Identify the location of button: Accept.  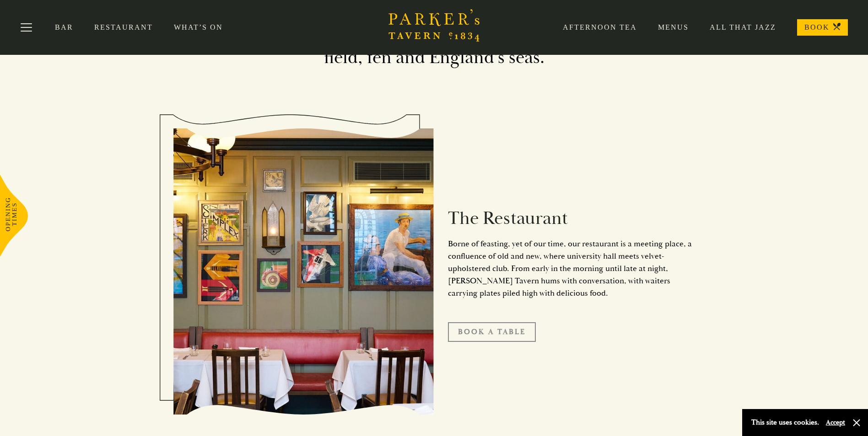
(835, 422).